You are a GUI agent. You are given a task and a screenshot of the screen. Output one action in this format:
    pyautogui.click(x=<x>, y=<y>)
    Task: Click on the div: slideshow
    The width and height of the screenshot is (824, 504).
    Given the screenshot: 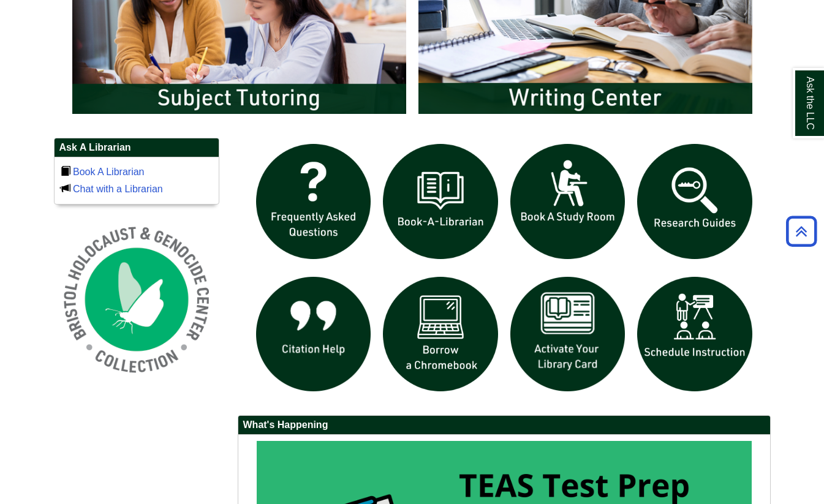 What is the action you would take?
    pyautogui.click(x=504, y=270)
    